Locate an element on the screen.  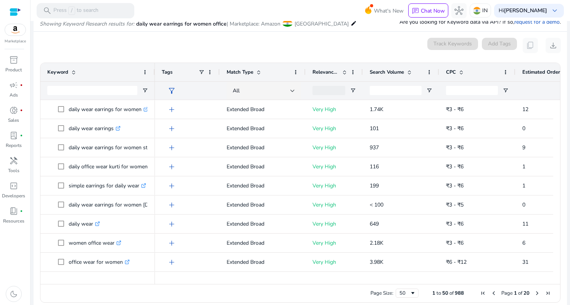
span: 116 is located at coordinates (374, 166).